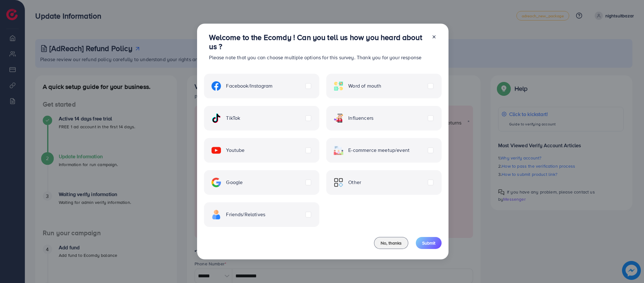 The image size is (644, 283). Describe the element at coordinates (233, 118) in the screenshot. I see `span: TikTok` at that location.